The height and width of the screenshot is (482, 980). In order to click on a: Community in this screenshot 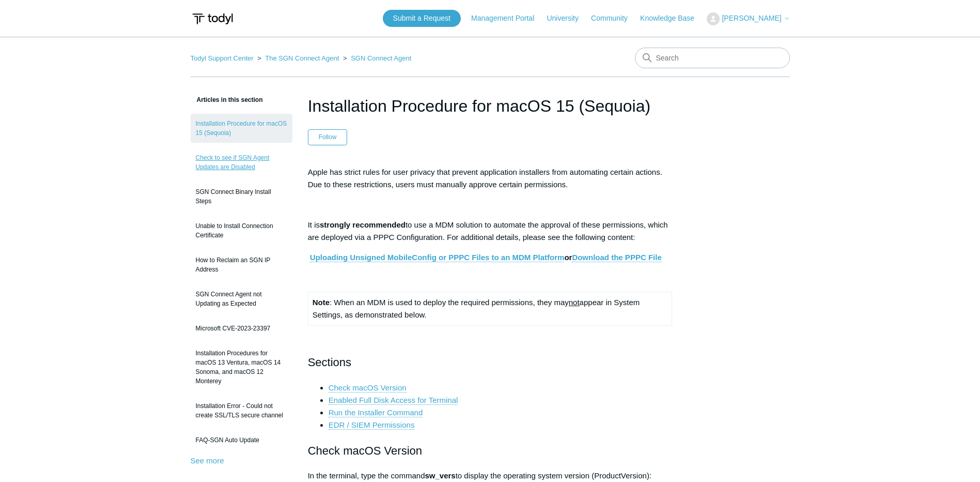, I will do `click(614, 18)`.